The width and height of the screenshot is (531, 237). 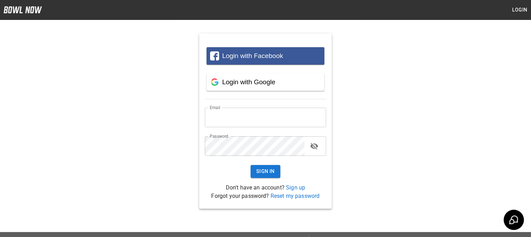 I want to click on span: Login with Facebook, so click(x=253, y=56).